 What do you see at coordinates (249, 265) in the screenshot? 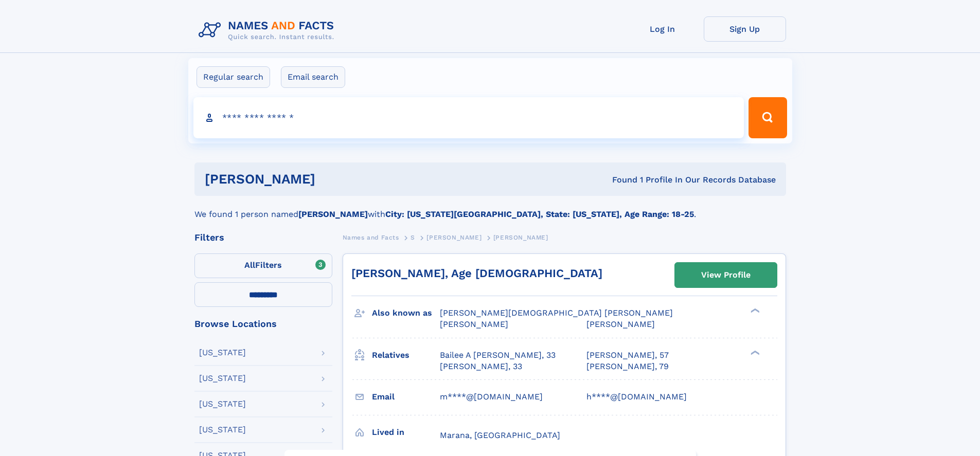
I see `span: All` at bounding box center [249, 265].